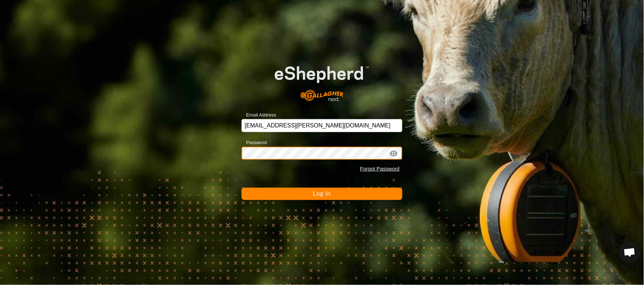 The width and height of the screenshot is (644, 285). What do you see at coordinates (322, 80) in the screenshot?
I see `img: E-shepherd Logo` at bounding box center [322, 80].